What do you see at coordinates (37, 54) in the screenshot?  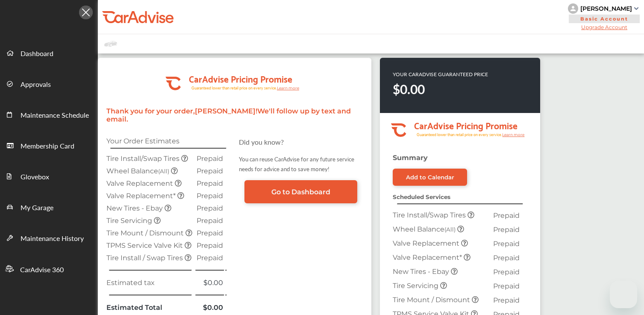 I see `span: Dashboard` at bounding box center [37, 54].